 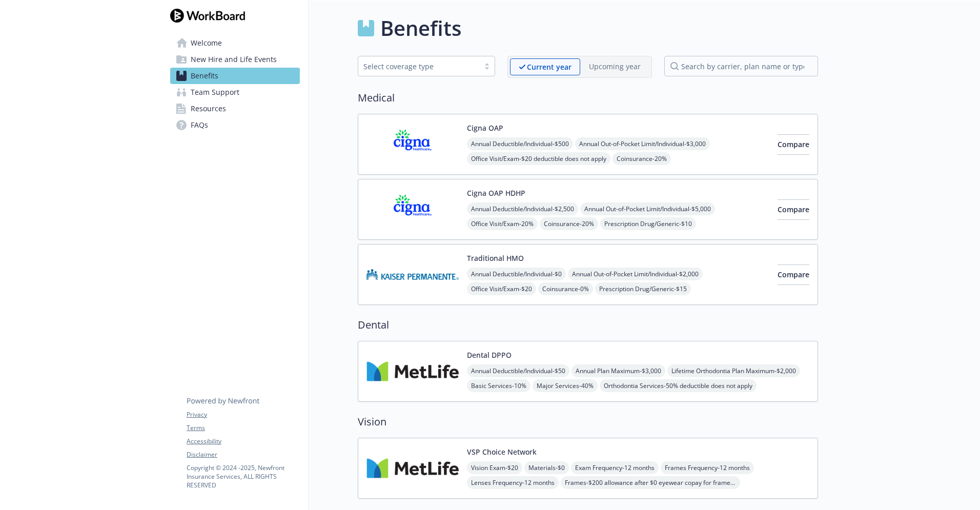 What do you see at coordinates (588, 98) in the screenshot?
I see `h2: Medical` at bounding box center [588, 98].